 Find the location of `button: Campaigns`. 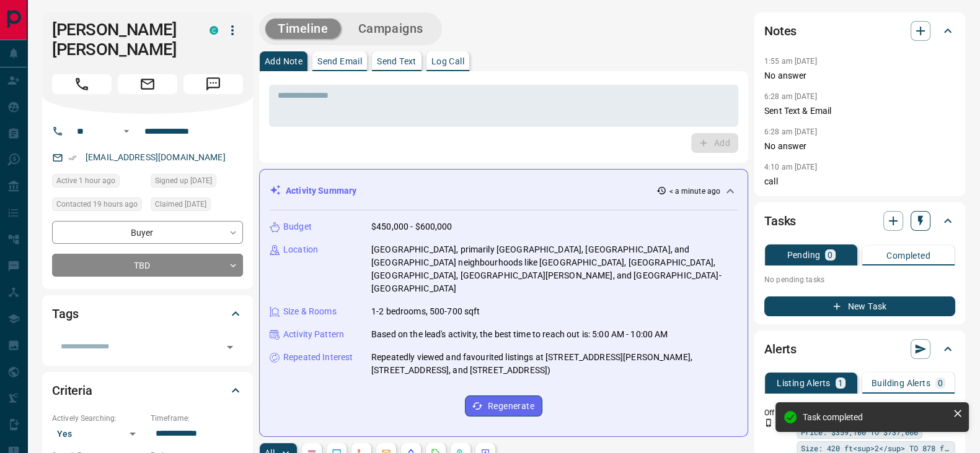

button: Campaigns is located at coordinates (391, 28).